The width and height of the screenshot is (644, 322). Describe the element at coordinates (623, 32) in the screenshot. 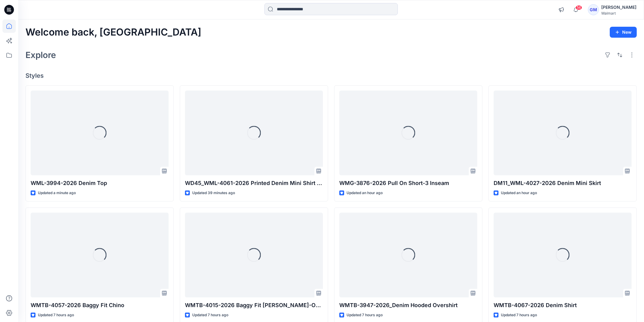

I see `button: New` at that location.